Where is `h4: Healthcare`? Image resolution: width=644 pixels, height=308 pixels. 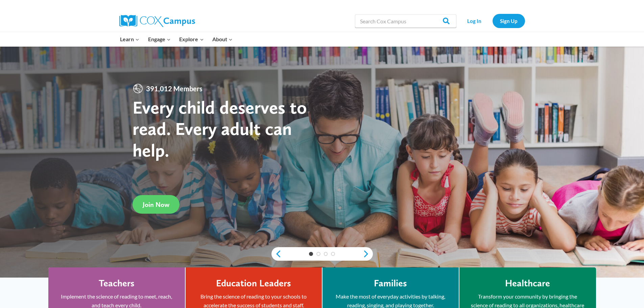 h4: Healthcare is located at coordinates (527, 284).